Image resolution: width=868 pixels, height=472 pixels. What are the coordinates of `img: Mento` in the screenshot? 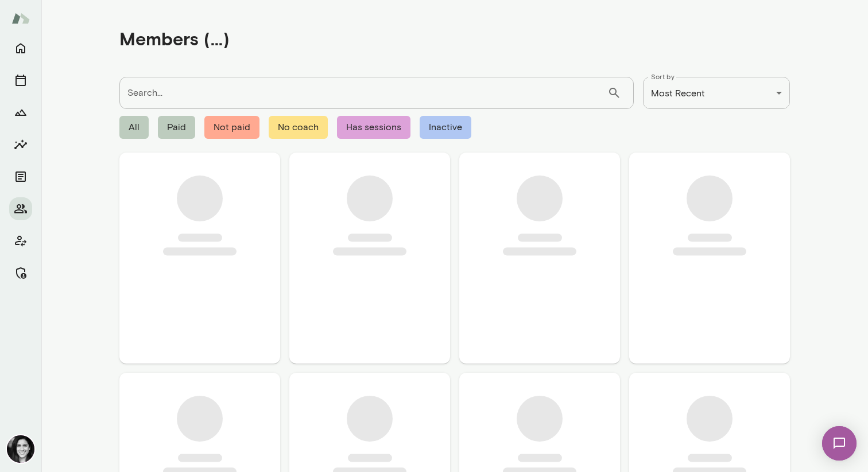 It's located at (21, 18).